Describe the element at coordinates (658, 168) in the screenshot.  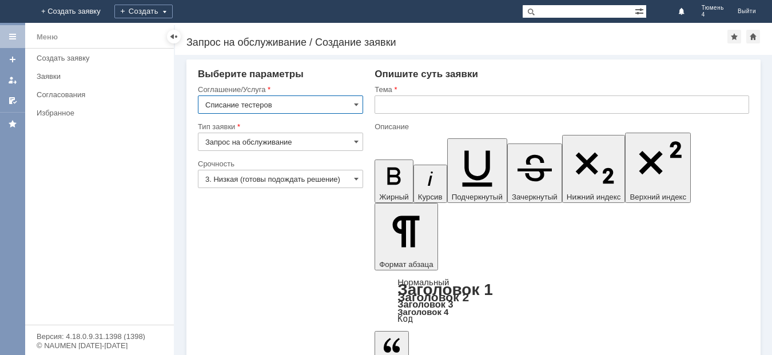
I see `button: Верхний индекс` at that location.